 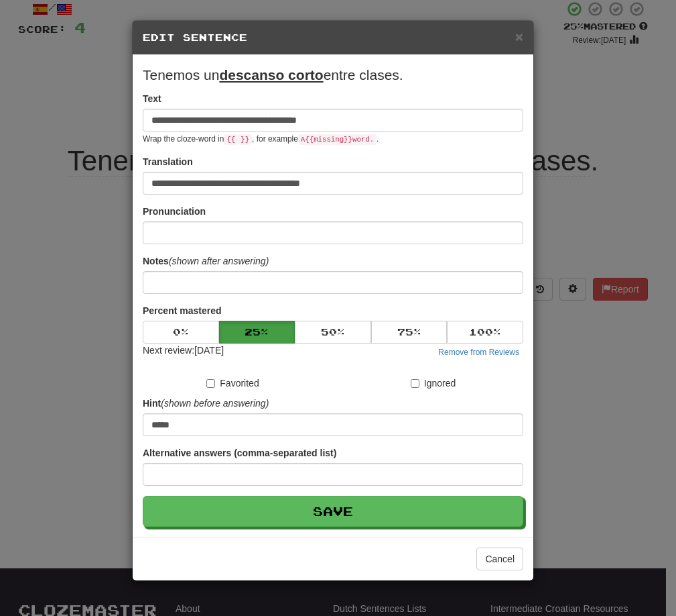 What do you see at coordinates (334, 38) in the screenshot?
I see `h5: Edit Sentence` at bounding box center [334, 38].